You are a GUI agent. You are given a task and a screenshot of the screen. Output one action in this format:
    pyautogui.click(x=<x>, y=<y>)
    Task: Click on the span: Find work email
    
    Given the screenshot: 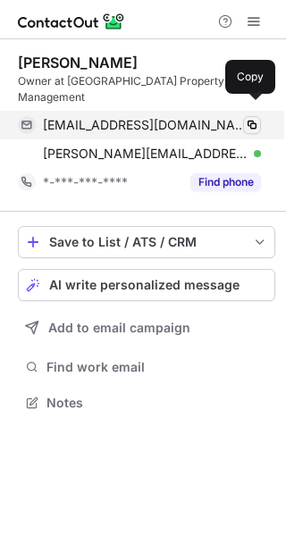 What is the action you would take?
    pyautogui.click(x=157, y=367)
    